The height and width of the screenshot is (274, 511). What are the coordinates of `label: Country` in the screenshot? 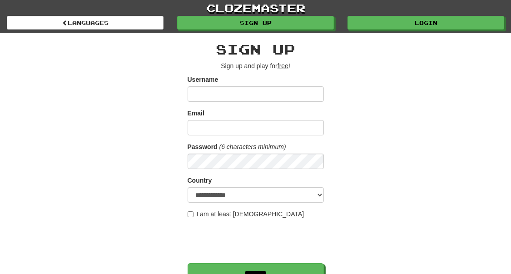 It's located at (200, 180).